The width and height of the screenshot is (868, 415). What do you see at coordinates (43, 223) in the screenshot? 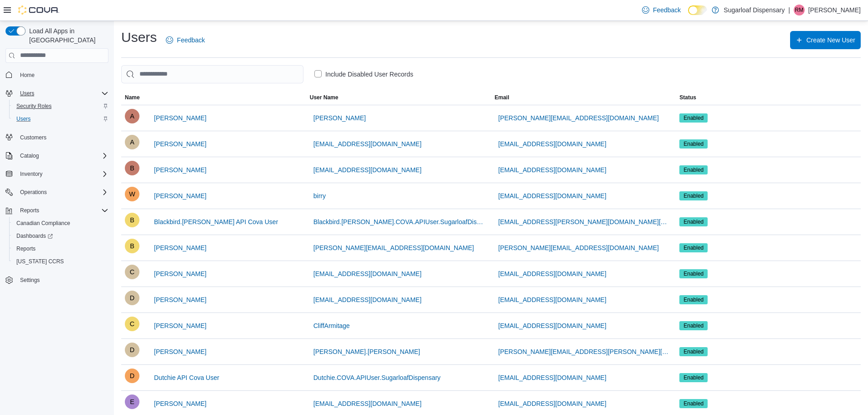
I see `a: Canadian Compliance` at bounding box center [43, 223].